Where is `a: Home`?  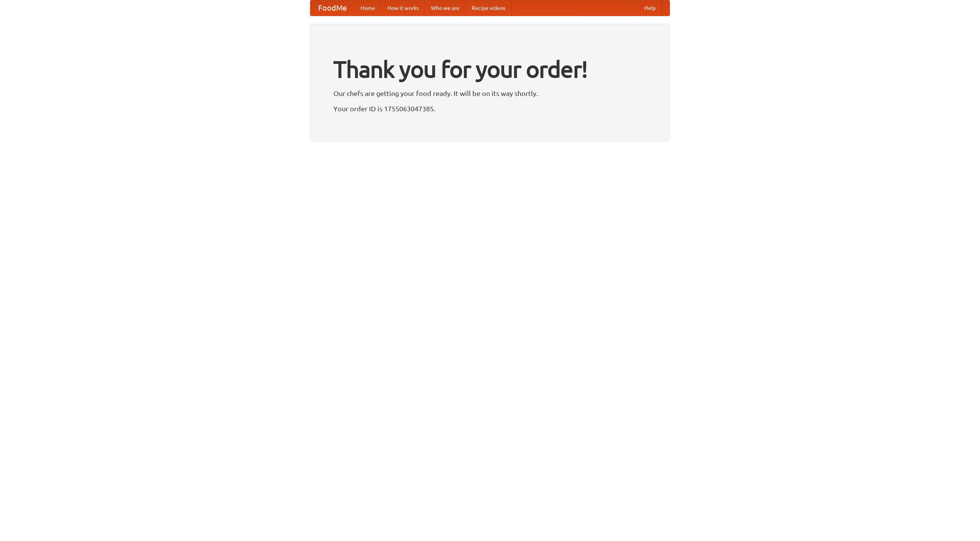 a: Home is located at coordinates (368, 8).